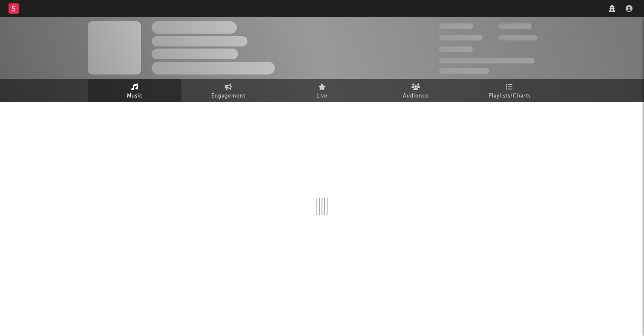 Image resolution: width=644 pixels, height=336 pixels. I want to click on span: Engagement, so click(228, 96).